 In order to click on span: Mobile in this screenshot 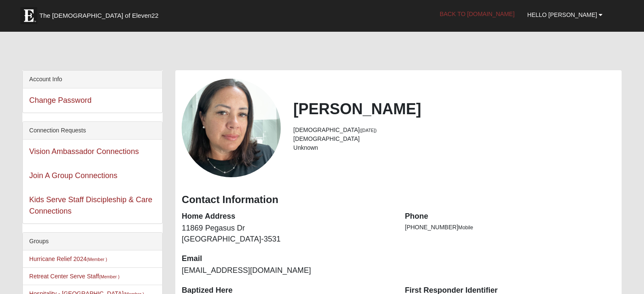, I will do `click(465, 227)`.